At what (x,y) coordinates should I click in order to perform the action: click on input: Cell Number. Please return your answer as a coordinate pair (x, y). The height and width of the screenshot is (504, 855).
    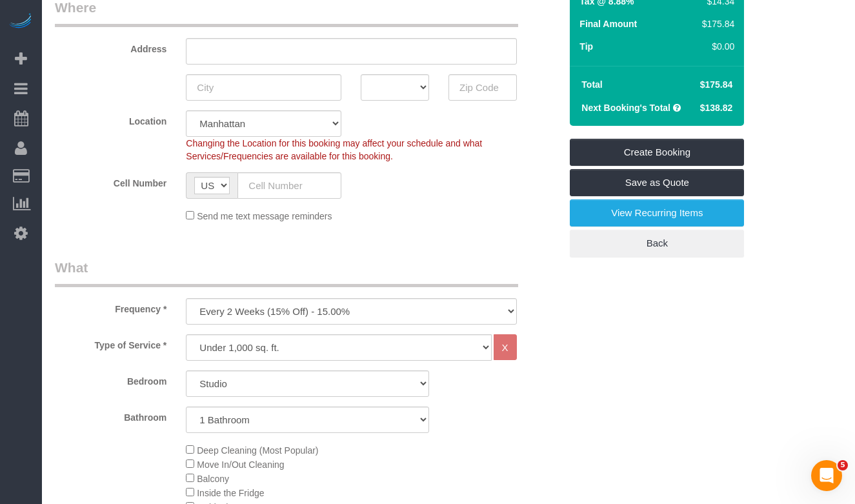
    Looking at the image, I should click on (289, 185).